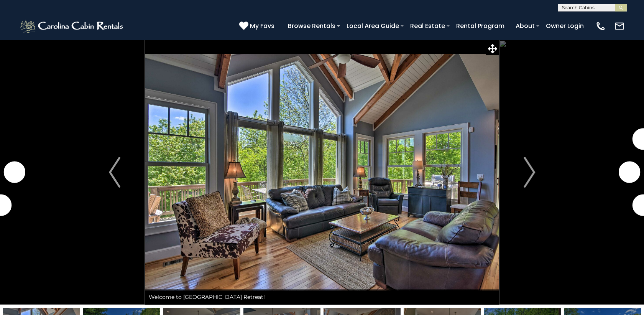 The height and width of the screenshot is (315, 644). I want to click on a: Real Estate, so click(427, 26).